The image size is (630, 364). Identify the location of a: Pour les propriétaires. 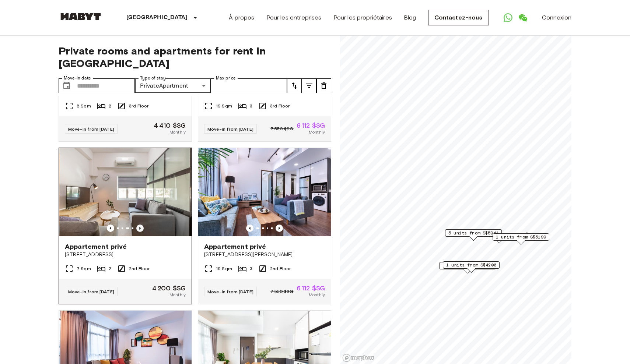
(362, 18).